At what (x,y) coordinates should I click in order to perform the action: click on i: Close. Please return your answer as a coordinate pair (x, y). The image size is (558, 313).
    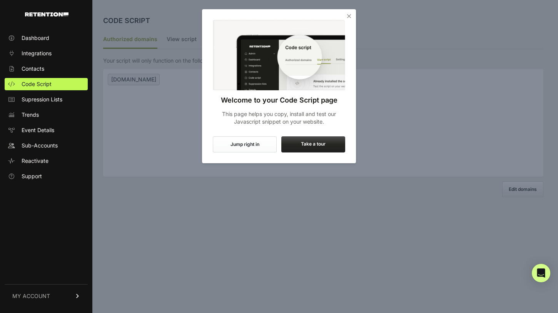
    Looking at the image, I should click on (349, 16).